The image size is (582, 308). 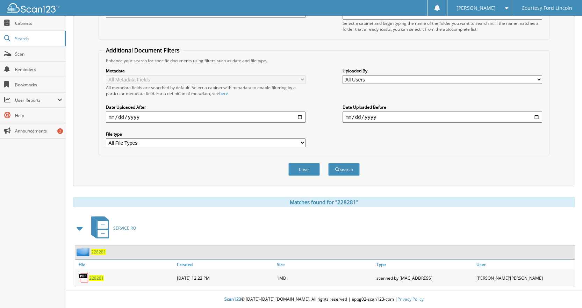 What do you see at coordinates (442, 26) in the screenshot?
I see `div: Select a cabinet and begin typing the name of the folder you want to search in. If the name match...` at bounding box center [442, 26].